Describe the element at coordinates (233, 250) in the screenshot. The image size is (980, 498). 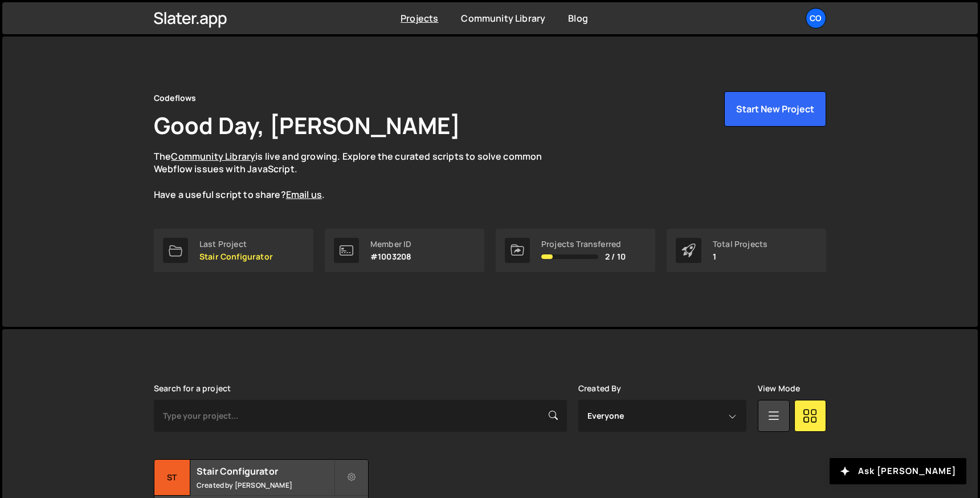
I see `a: Last Project Stair Configurator` at that location.